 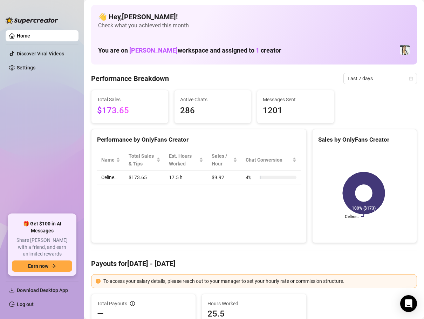 What do you see at coordinates (26, 68) in the screenshot?
I see `a: Settings` at bounding box center [26, 68].